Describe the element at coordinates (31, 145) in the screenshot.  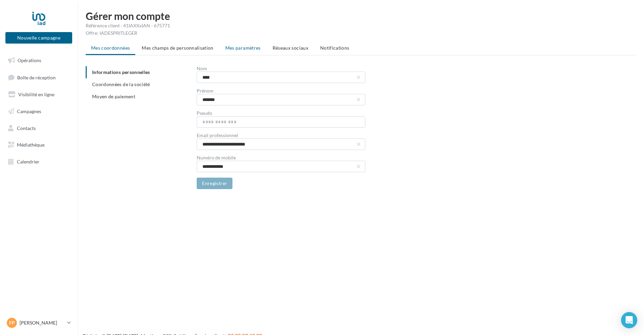
I see `span: Médiathèque` at that location.